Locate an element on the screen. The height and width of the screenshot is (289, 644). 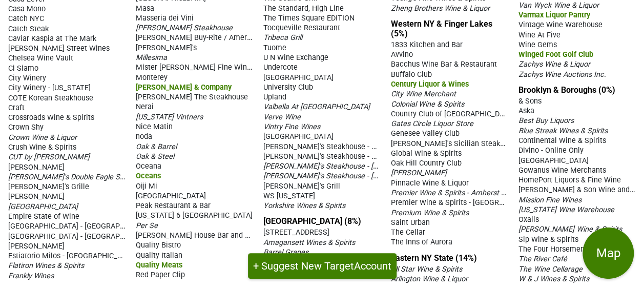
span: Vintry Fine Wines is located at coordinates (292, 126).